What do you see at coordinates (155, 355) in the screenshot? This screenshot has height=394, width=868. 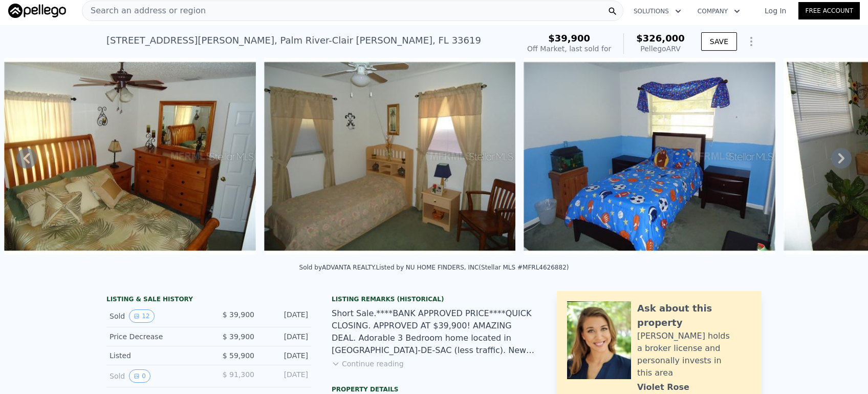 I see `div: Listed` at bounding box center [155, 355].